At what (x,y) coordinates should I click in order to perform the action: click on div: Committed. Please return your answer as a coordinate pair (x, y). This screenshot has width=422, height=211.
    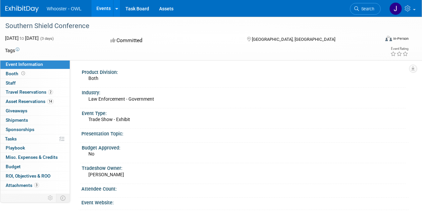
    Looking at the image, I should click on (172, 40).